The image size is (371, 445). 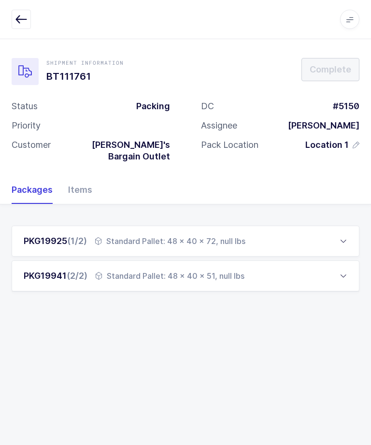 I want to click on div: Priority, so click(x=26, y=126).